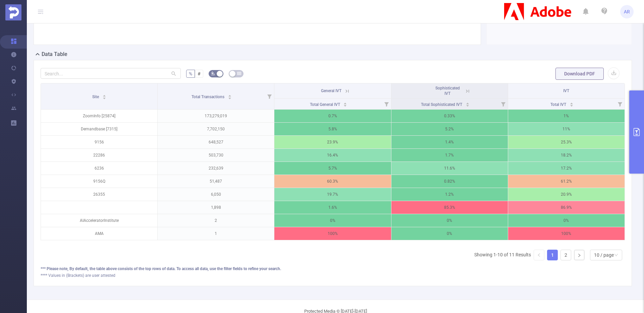 The height and width of the screenshot is (313, 644). What do you see at coordinates (450, 194) in the screenshot?
I see `p: 1.2%` at bounding box center [450, 194].